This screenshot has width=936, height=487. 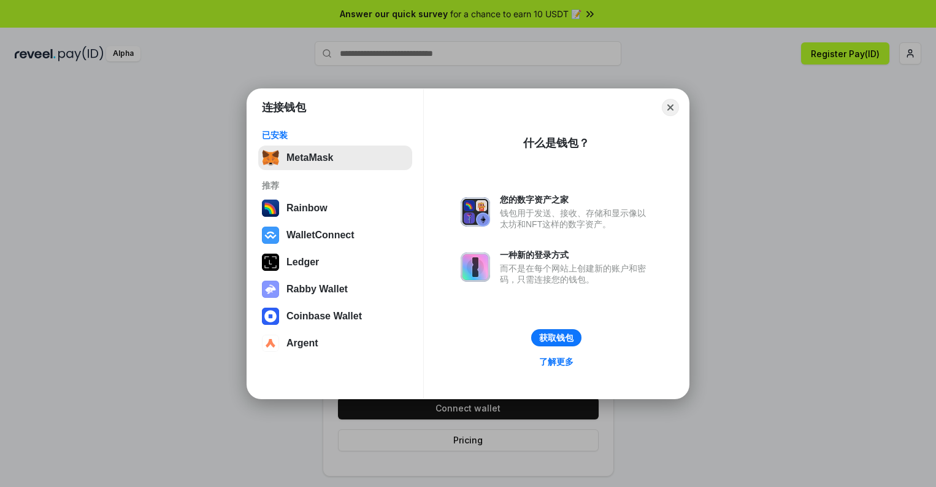 I want to click on div: 了解更多, so click(x=557, y=361).